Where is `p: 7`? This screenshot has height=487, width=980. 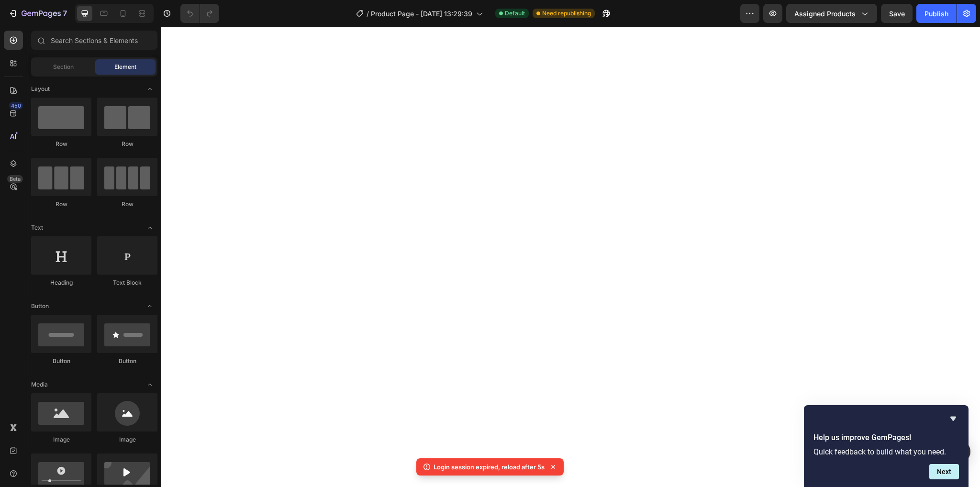
p: 7 is located at coordinates (65, 14).